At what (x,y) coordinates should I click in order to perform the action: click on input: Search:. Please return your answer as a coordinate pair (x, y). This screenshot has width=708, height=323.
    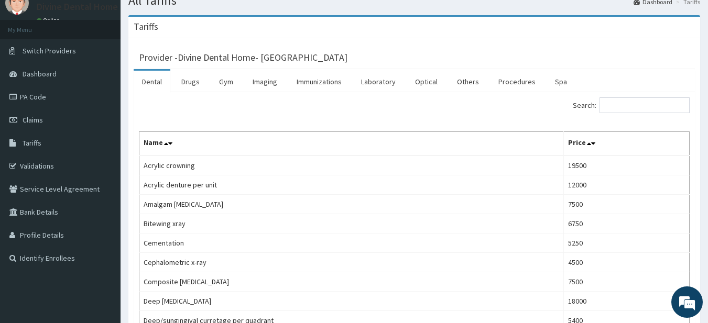
    Looking at the image, I should click on (645, 105).